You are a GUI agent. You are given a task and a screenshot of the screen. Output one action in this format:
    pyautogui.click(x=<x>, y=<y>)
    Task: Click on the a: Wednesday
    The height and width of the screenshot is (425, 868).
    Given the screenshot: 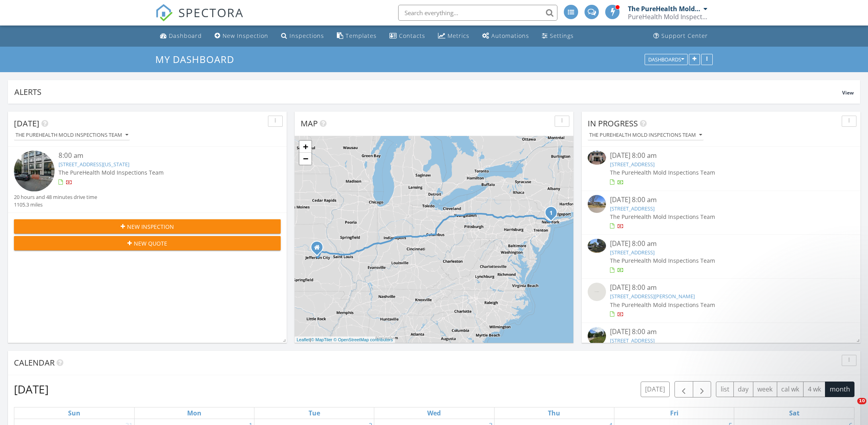 What is the action you would take?
    pyautogui.click(x=434, y=413)
    